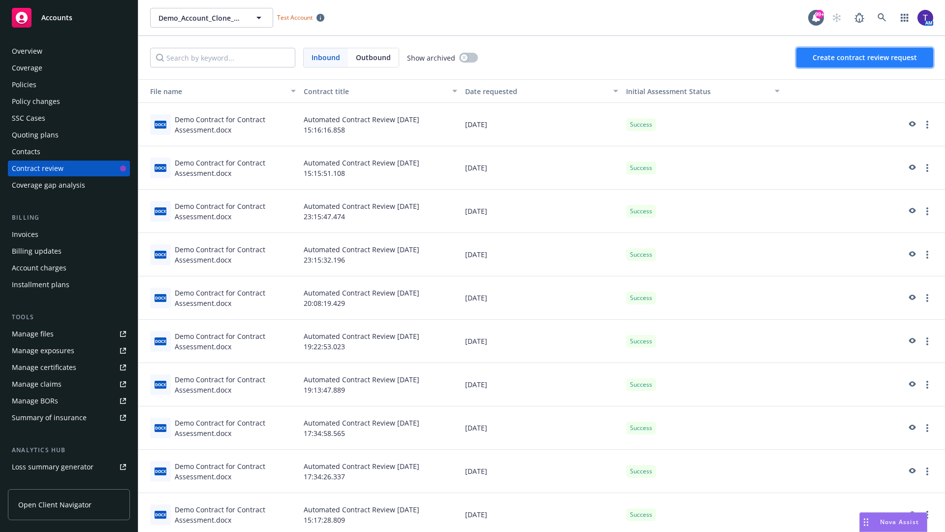 This screenshot has height=532, width=945. I want to click on div: Account charges, so click(39, 268).